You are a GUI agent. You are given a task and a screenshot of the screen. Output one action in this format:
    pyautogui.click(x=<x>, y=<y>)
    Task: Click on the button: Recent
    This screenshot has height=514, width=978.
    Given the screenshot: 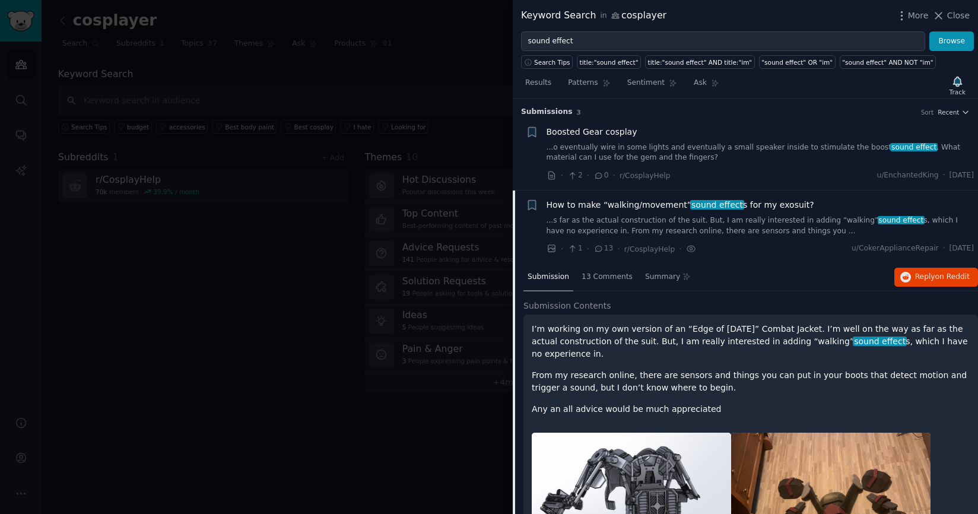 What is the action you would take?
    pyautogui.click(x=954, y=112)
    